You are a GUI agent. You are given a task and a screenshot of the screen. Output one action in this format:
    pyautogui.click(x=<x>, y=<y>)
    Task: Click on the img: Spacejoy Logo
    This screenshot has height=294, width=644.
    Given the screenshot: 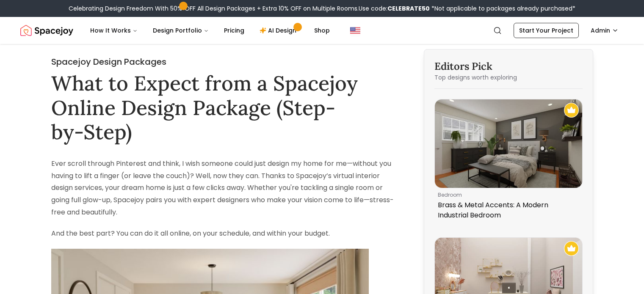 What is the action you would take?
    pyautogui.click(x=47, y=30)
    